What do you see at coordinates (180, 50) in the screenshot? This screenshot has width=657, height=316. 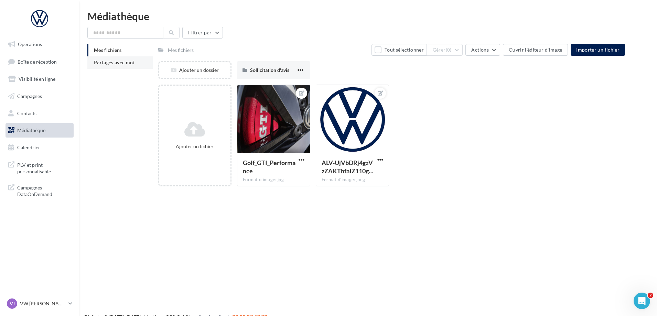 I see `div: Mes fichiers` at bounding box center [180, 50].